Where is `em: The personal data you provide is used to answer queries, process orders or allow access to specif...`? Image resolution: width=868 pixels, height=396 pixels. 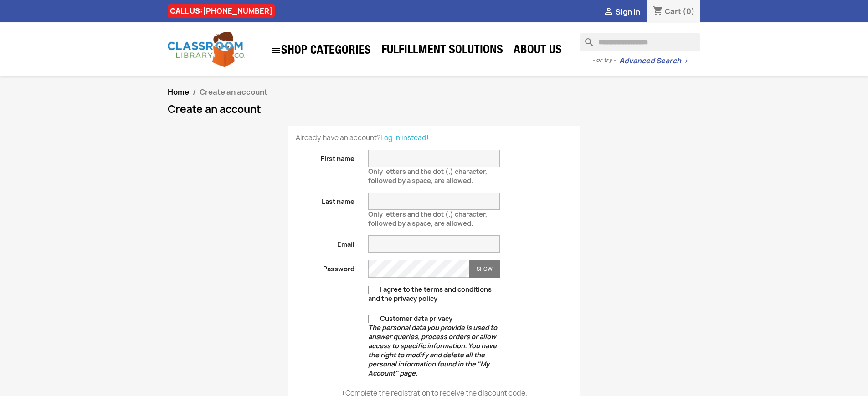 em: The personal data you provide is used to answer queries, process orders or allow access to specif... is located at coordinates (432, 350).